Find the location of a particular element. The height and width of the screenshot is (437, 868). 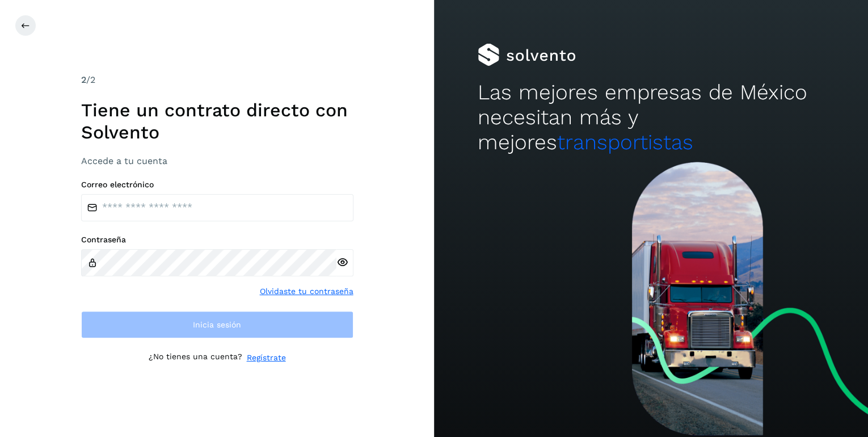

div: /2 is located at coordinates (217, 80).